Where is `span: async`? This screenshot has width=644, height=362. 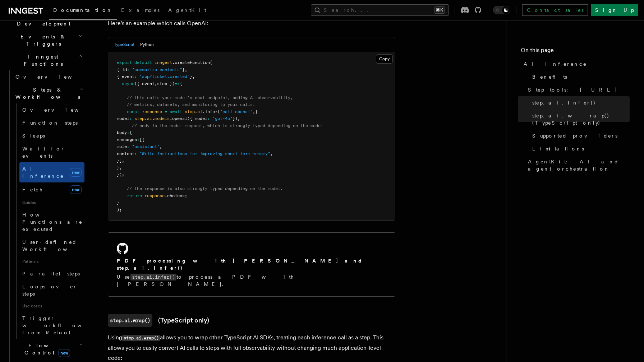
span: async is located at coordinates (128, 84).